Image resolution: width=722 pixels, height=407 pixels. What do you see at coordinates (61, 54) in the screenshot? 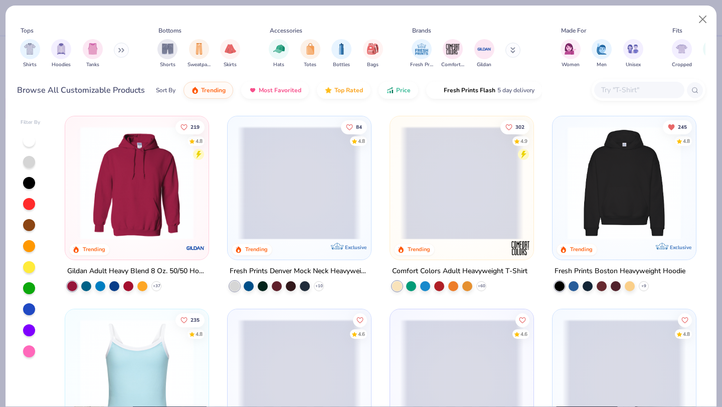
I see `div: filter for Hoodies` at bounding box center [61, 54].